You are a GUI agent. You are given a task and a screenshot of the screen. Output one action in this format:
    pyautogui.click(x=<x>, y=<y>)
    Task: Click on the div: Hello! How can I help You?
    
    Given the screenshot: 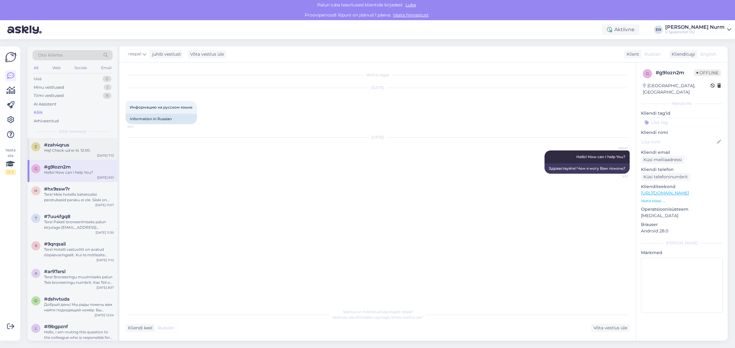 What is the action you would take?
    pyautogui.click(x=79, y=173)
    